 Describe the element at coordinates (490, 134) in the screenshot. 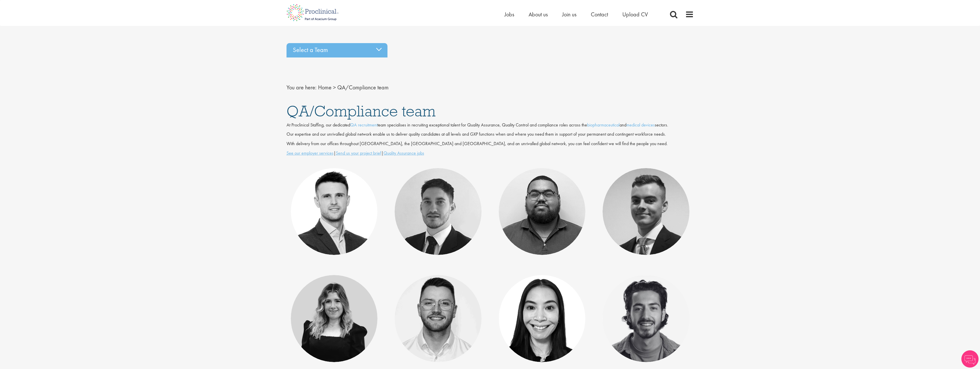

I see `p: Our expertise and our unrivalled global network enable us to deliver quality candidates at all le...` at that location.